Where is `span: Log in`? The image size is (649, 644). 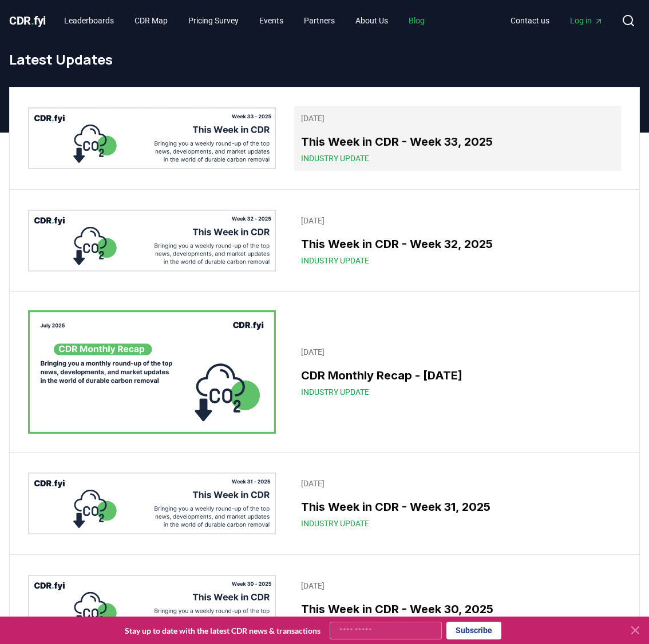
span: Log in is located at coordinates (586, 21).